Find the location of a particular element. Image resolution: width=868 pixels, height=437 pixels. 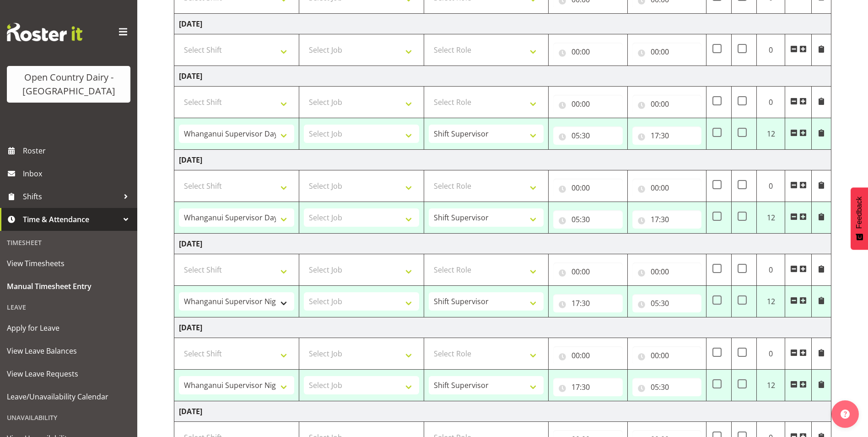

span: Manual Timesheet Entry is located at coordinates (69, 286).